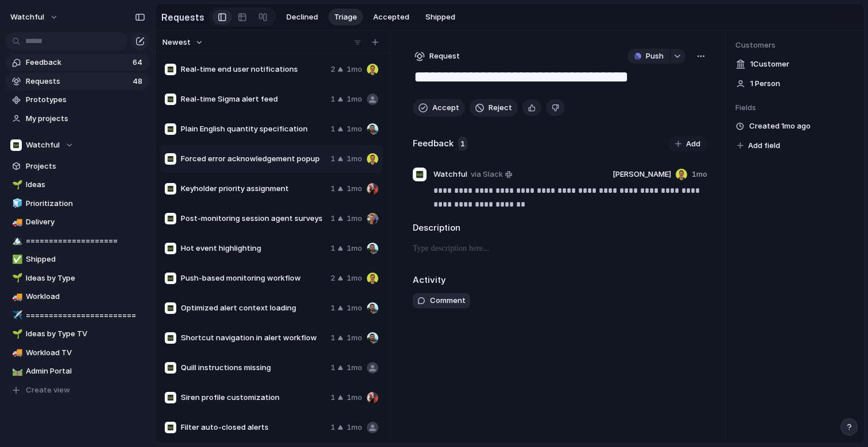  I want to click on div: ✅Shipped, so click(78, 259).